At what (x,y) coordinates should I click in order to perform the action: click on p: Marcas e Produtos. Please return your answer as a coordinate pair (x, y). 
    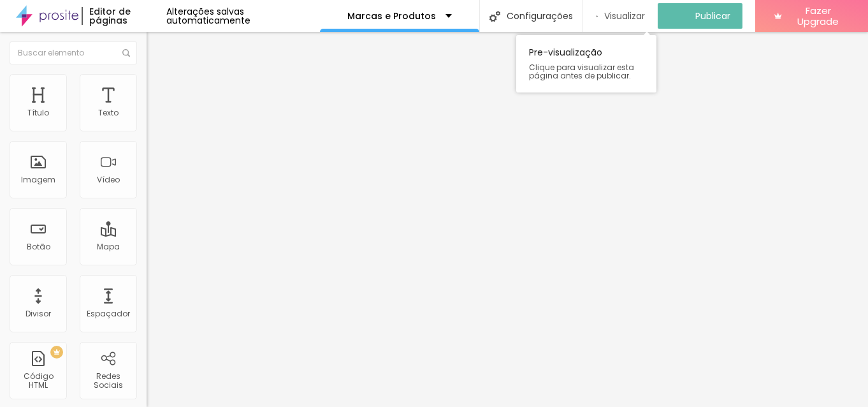
    Looking at the image, I should click on (392, 16).